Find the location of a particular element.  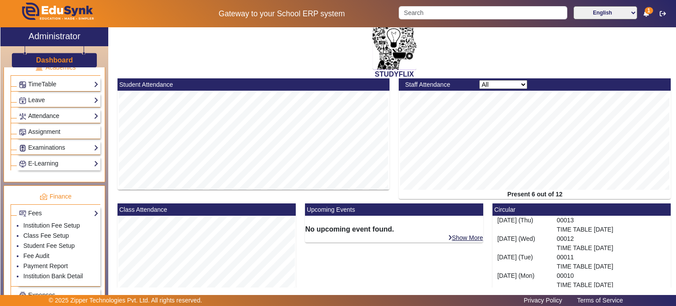

a: Assignment is located at coordinates (59, 132).